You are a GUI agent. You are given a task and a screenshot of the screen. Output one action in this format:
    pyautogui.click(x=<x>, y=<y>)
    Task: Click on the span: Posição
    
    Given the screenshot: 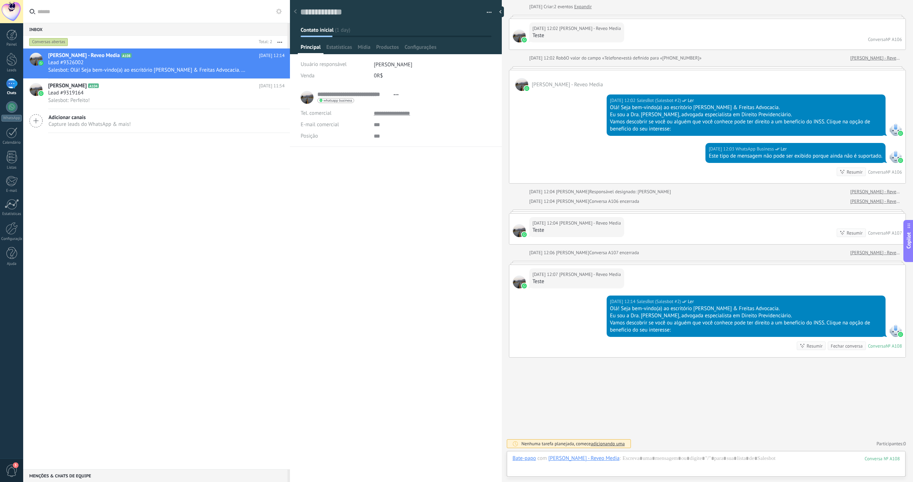 What is the action you would take?
    pyautogui.click(x=309, y=136)
    